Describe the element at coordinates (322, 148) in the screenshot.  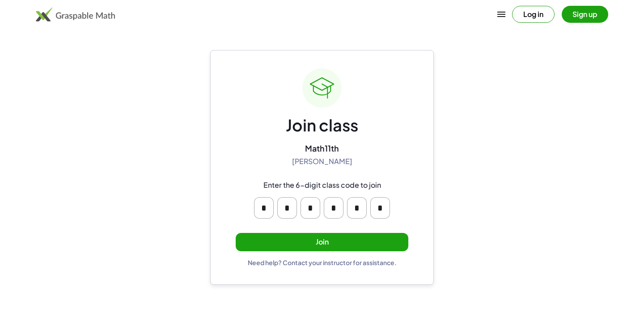
I see `div: Math11th` at that location.